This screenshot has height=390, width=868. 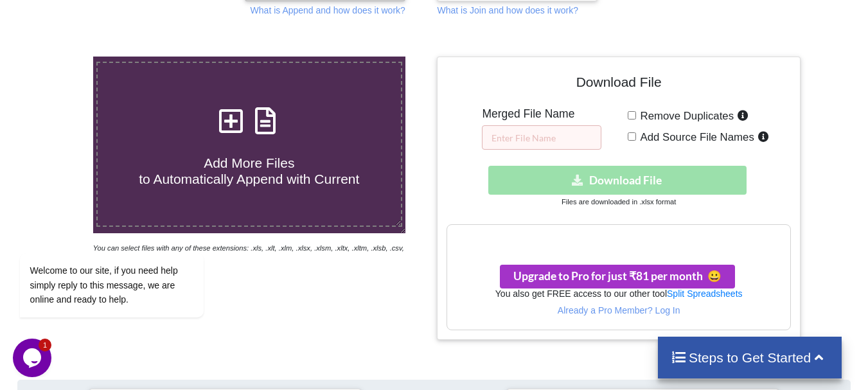 What do you see at coordinates (618, 276) in the screenshot?
I see `span: Upgrade to Pro for just ₹81 per month` at bounding box center [618, 276].